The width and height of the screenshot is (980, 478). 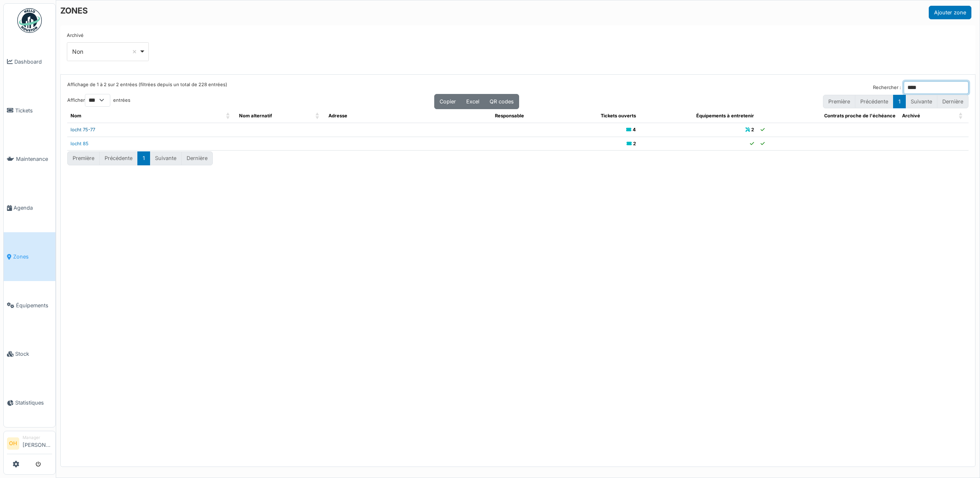 I want to click on button: Ajouter zone, so click(x=950, y=12).